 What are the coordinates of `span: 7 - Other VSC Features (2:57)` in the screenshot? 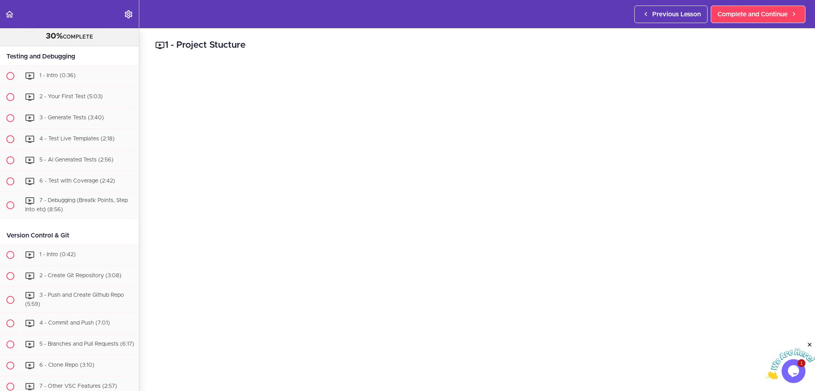 It's located at (78, 387).